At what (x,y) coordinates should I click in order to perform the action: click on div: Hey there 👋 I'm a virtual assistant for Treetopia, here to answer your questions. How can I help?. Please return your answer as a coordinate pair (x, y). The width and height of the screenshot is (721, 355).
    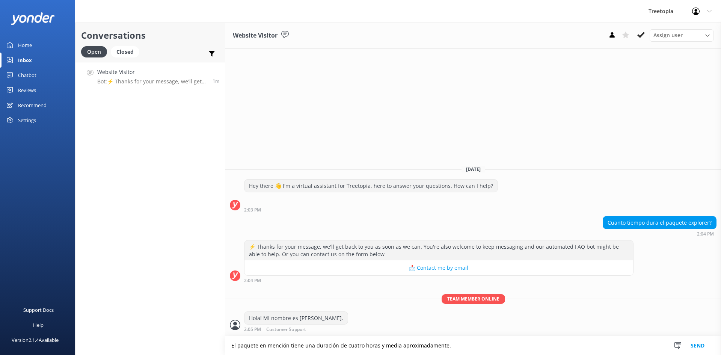
    Looking at the image, I should click on (371, 186).